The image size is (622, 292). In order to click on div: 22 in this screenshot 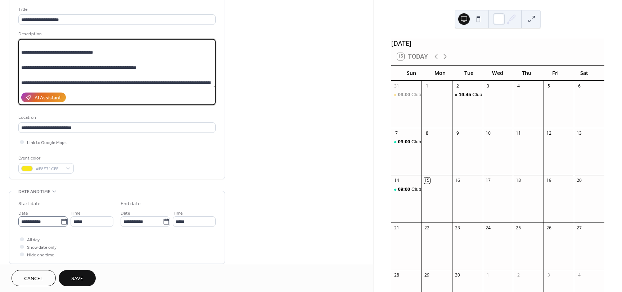, I will do `click(427, 228)`.